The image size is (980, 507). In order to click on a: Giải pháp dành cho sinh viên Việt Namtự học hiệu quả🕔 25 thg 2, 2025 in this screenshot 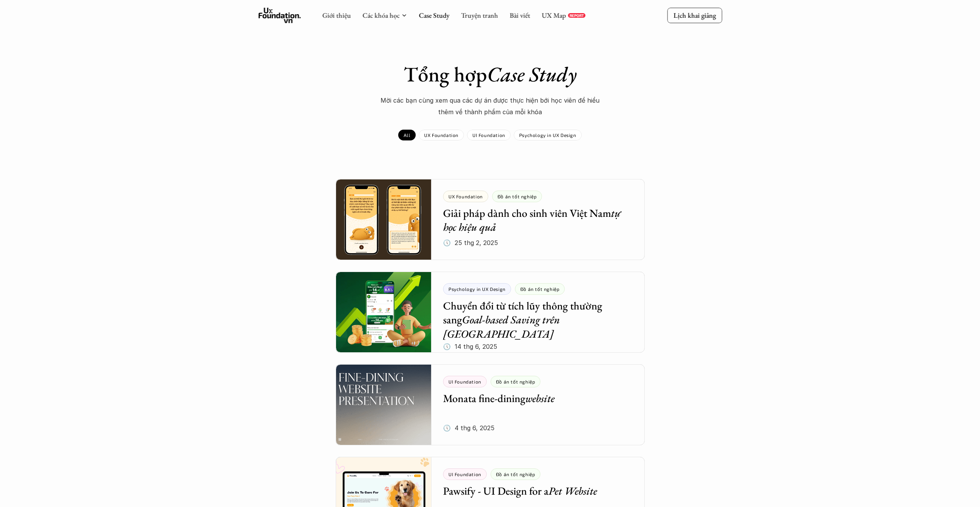, I will do `click(490, 220)`.